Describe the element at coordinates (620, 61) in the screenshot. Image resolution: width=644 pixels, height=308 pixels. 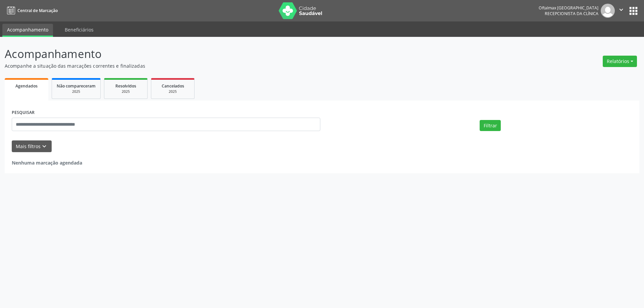
I see `button: Relatórios` at that location.